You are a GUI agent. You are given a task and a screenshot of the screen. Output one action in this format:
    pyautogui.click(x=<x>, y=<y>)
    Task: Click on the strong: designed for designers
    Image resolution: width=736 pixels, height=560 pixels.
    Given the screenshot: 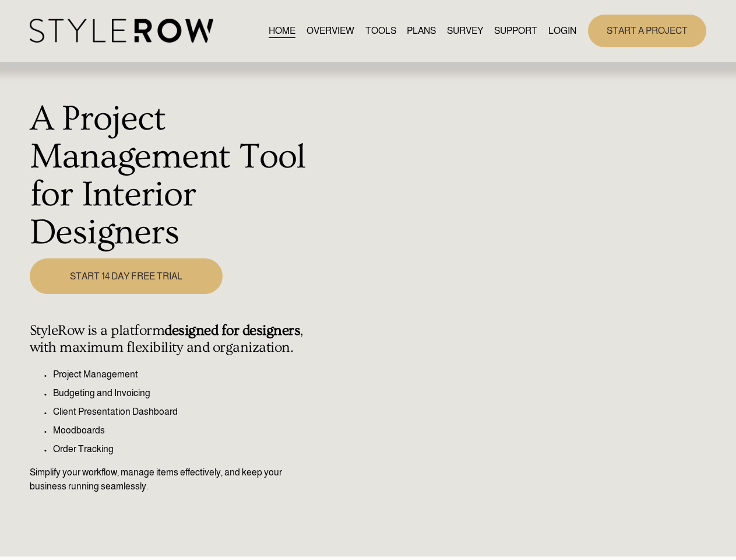 What is the action you would take?
    pyautogui.click(x=232, y=330)
    